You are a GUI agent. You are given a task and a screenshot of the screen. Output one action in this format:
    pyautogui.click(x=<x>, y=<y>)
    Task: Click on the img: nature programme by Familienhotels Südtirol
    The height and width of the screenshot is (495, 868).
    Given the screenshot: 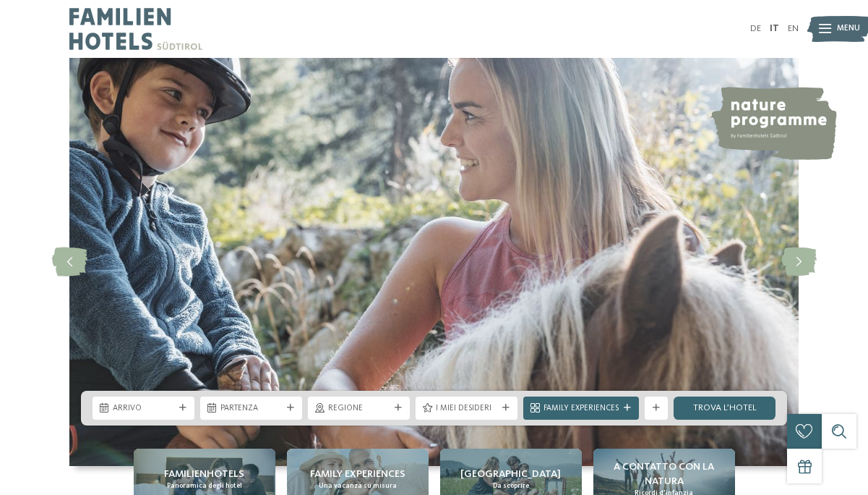 What is the action you would take?
    pyautogui.click(x=773, y=123)
    